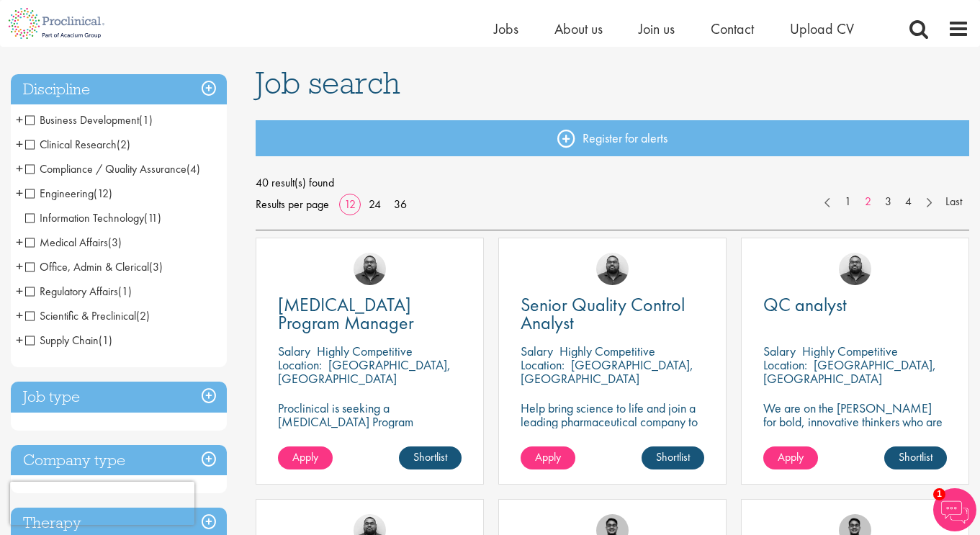  Describe the element at coordinates (657, 29) in the screenshot. I see `span: Join us` at that location.